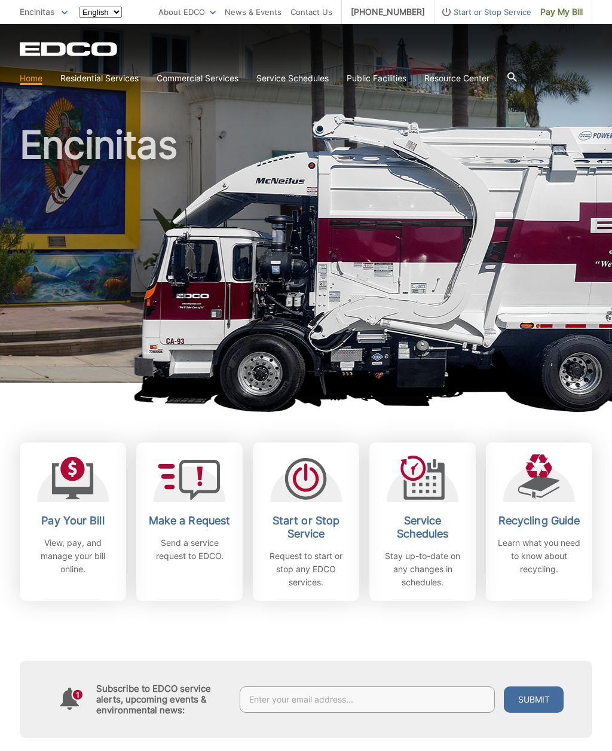  I want to click on a: Contact Us, so click(311, 12).